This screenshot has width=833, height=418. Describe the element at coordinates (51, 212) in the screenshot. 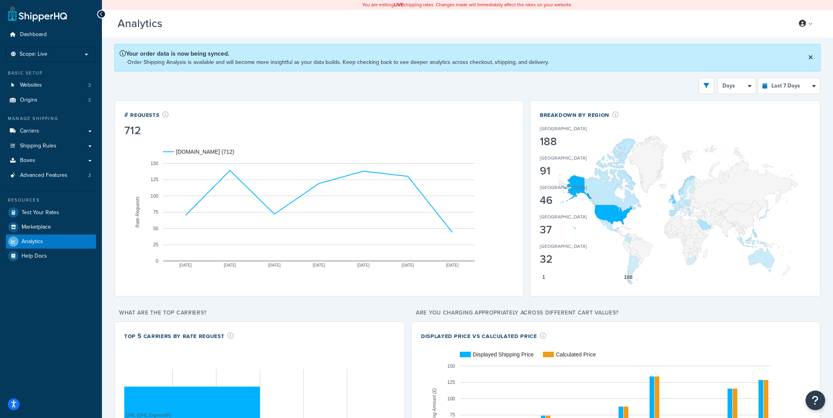

I see `a: Test Your Rates` at that location.